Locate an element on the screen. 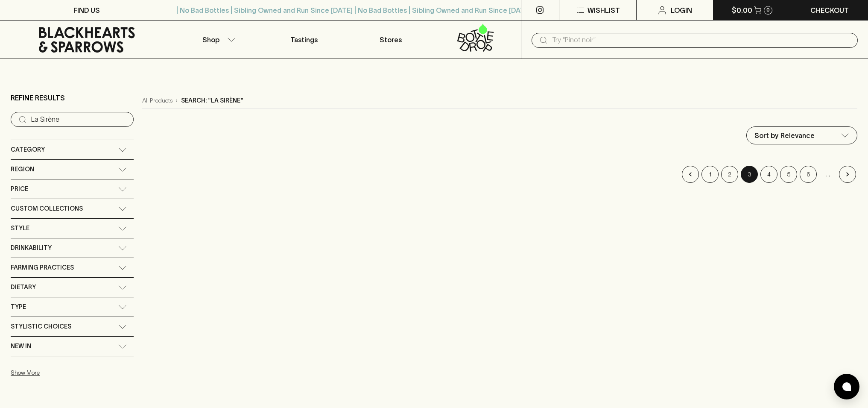  button: Go to page 6 is located at coordinates (808, 174).